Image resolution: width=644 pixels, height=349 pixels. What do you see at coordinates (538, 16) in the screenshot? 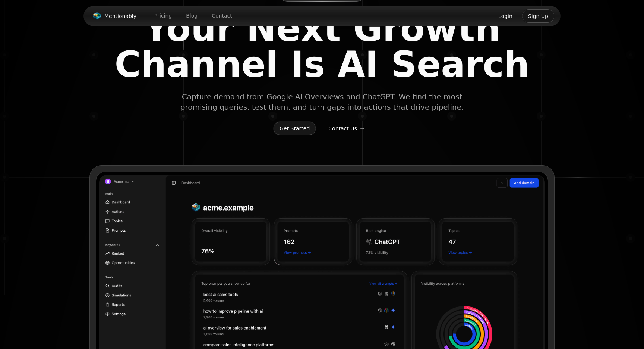
I see `a: Sign Up` at bounding box center [538, 16].